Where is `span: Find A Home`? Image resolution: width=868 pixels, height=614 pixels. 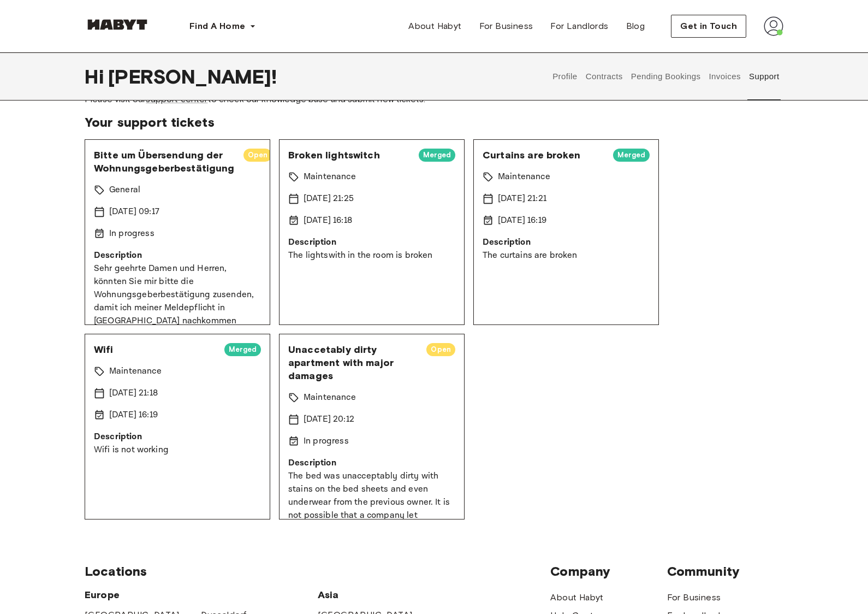
span: Find A Home is located at coordinates (217, 26).